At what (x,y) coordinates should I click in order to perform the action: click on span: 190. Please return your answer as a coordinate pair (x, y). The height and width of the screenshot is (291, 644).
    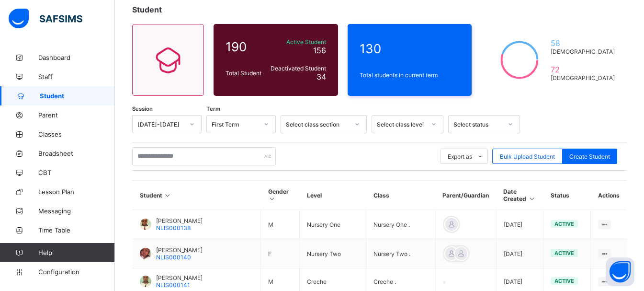
    Looking at the image, I should click on (245, 47).